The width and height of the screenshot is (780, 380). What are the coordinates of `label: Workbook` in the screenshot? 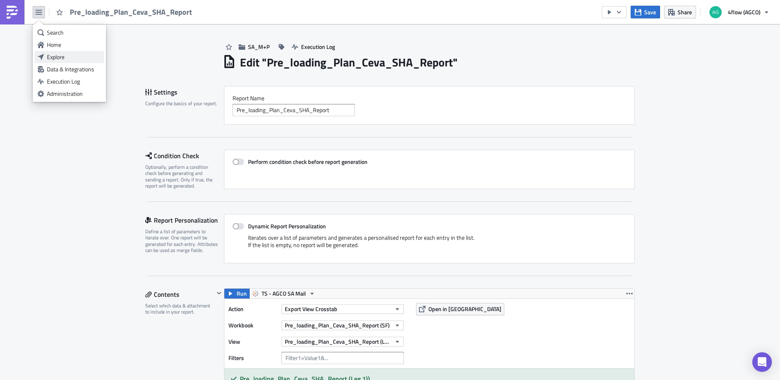 It's located at (253, 326).